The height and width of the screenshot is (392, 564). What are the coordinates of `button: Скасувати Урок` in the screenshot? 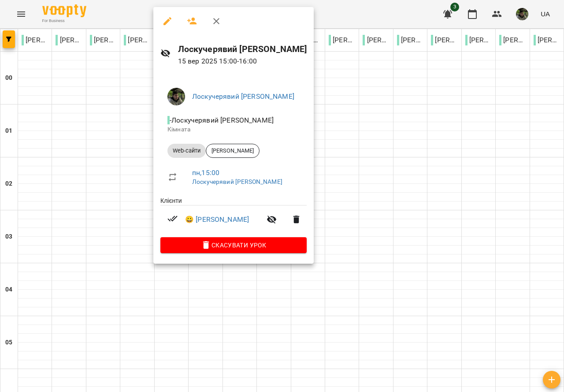 It's located at (234, 245).